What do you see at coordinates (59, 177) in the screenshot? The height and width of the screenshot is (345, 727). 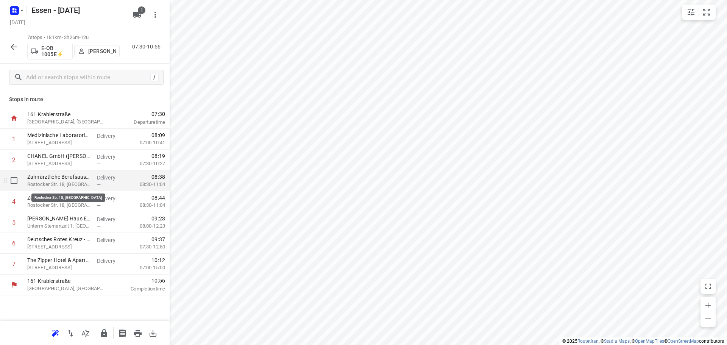 I see `p: Zahnärztliche Berufsausübungsgemeinschaft Dr. Dann & Kollegen(Zahnärztliche Berufsausübungsgemein...` at bounding box center [59, 177].